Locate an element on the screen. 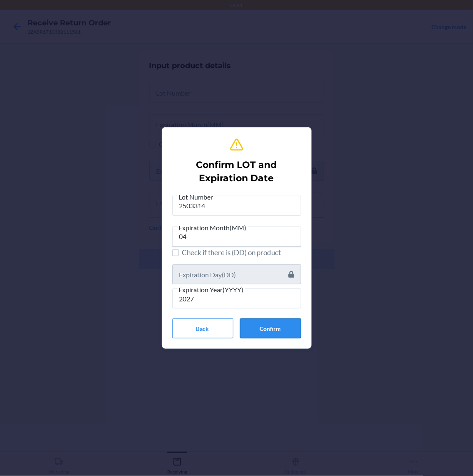 Image resolution: width=473 pixels, height=476 pixels. button: Back is located at coordinates (202, 328).